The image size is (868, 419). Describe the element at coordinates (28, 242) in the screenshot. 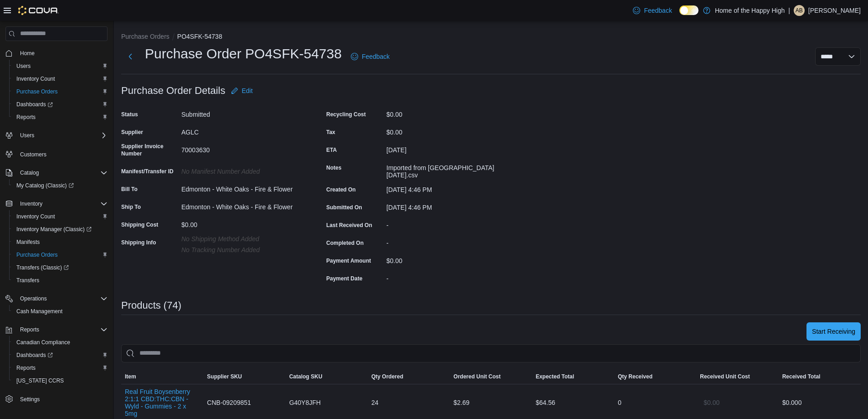

I see `a: Manifests` at that location.